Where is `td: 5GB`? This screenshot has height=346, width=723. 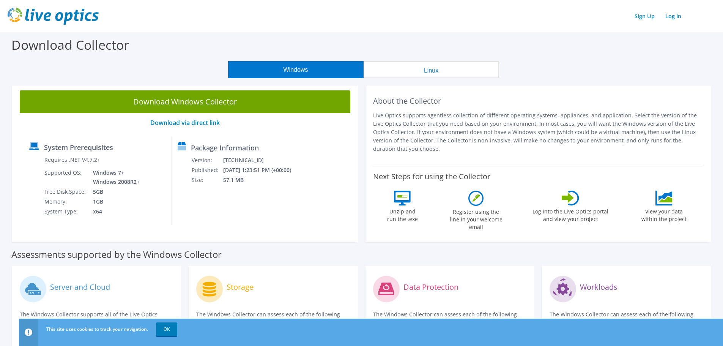 td: 5GB is located at coordinates (114, 192).